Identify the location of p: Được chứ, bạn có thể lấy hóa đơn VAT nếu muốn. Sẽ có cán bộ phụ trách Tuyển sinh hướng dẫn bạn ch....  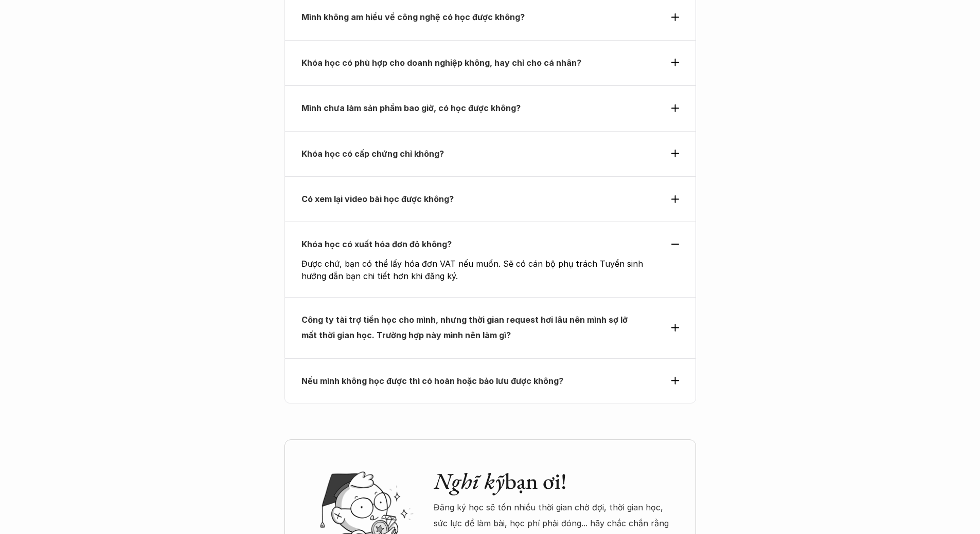
(473, 270).